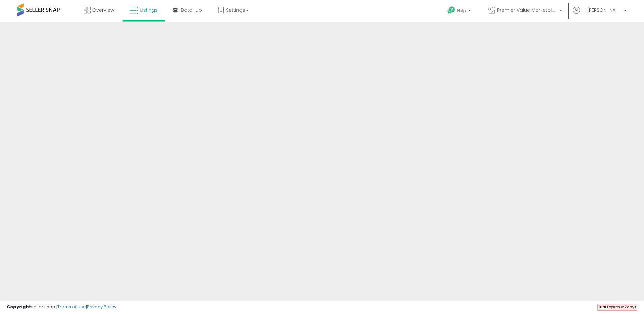 The height and width of the screenshot is (314, 644). Describe the element at coordinates (528, 10) in the screenshot. I see `span: Premier Value Marketplace LLC` at that location.